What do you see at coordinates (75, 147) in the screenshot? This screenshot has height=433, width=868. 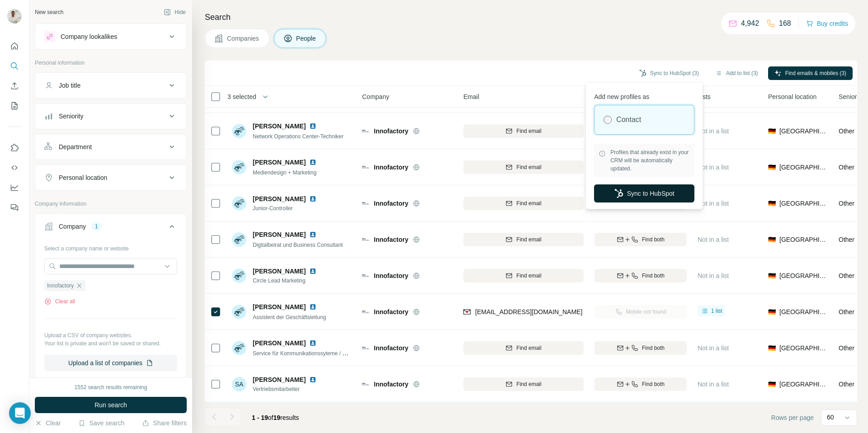 I see `div: Department` at bounding box center [75, 147].